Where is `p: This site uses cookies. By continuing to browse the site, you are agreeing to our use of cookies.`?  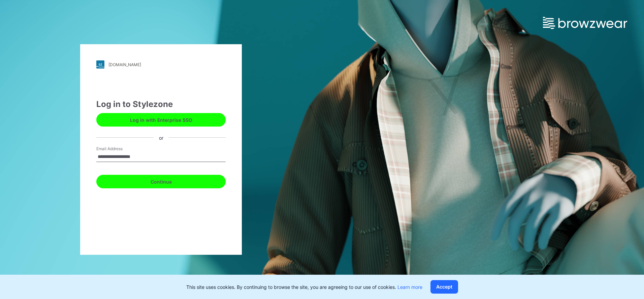
p: This site uses cookies. By continuing to browse the site, you are agreeing to our use of cookies. is located at coordinates (304, 287).